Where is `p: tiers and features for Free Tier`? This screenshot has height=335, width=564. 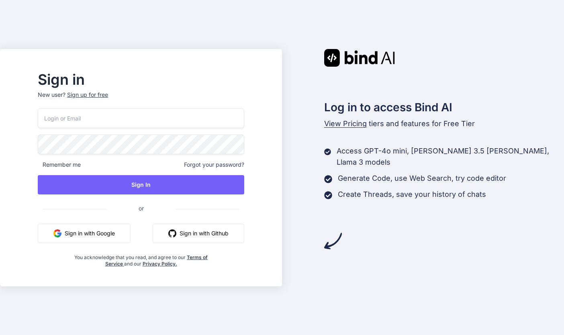 p: tiers and features for Free Tier is located at coordinates (444, 124).